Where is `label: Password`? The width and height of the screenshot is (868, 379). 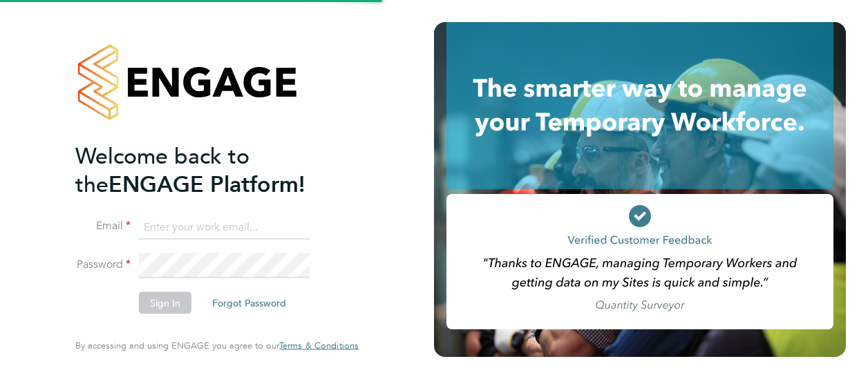
label: Password is located at coordinates (103, 264).